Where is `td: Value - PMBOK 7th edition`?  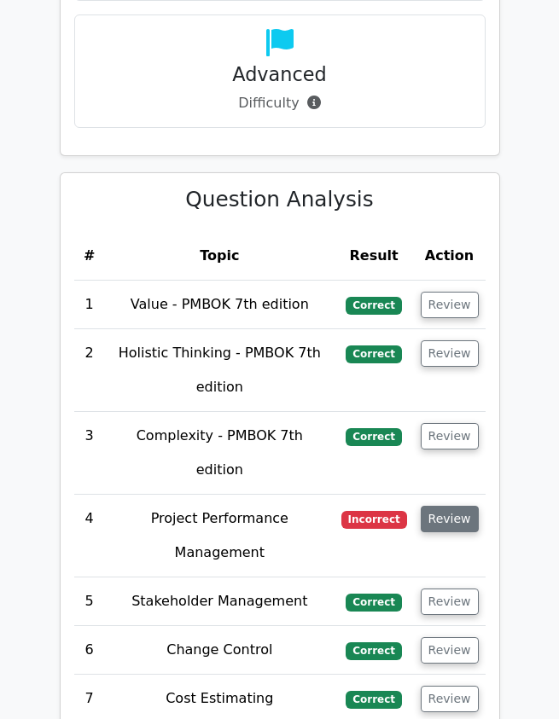 td: Value - PMBOK 7th edition is located at coordinates (219, 305).